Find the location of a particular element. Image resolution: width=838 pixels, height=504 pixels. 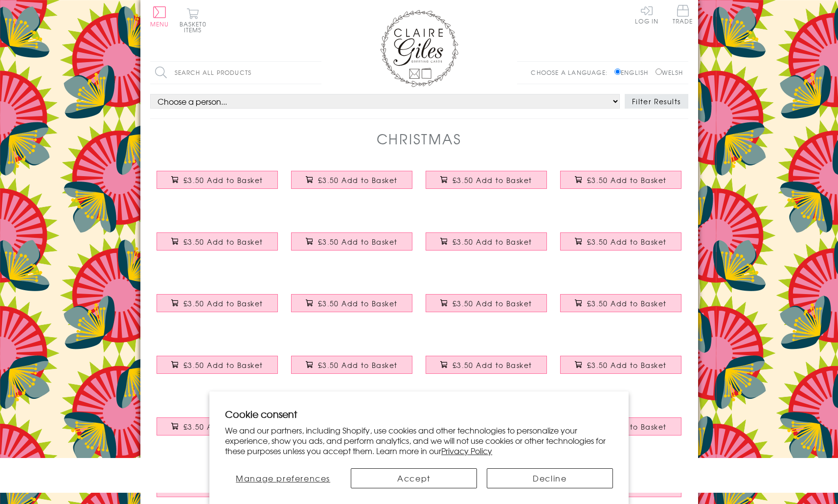

a: Christmas Card, Seasons Greetings Wreath, text foiled in shiny gold £3.50 Add to Basket is located at coordinates (352, 246).